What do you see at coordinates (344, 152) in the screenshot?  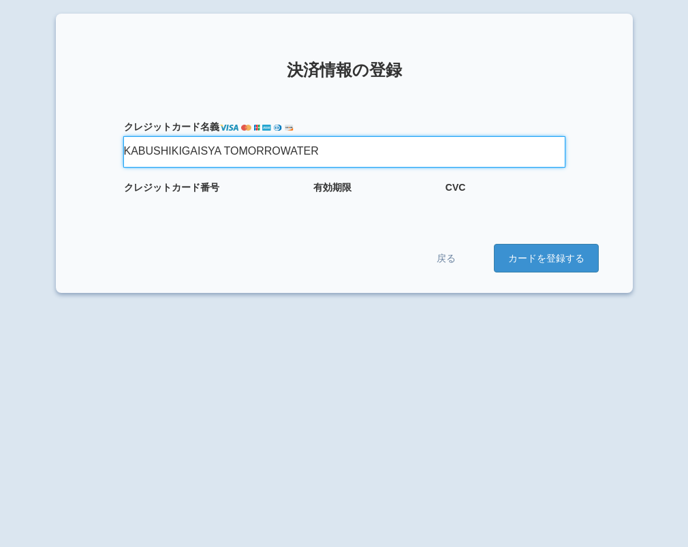 I see `input: TARO KAIWA` at bounding box center [344, 152].